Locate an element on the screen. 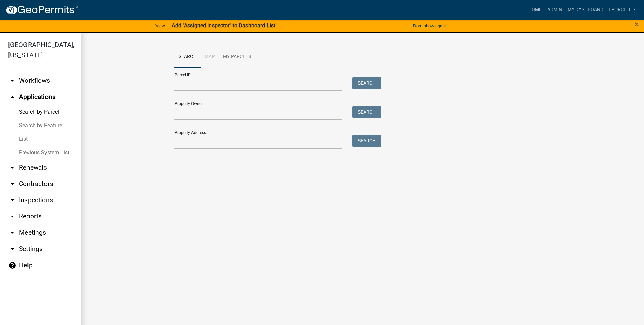 This screenshot has width=644, height=325. a: Home is located at coordinates (535, 10).